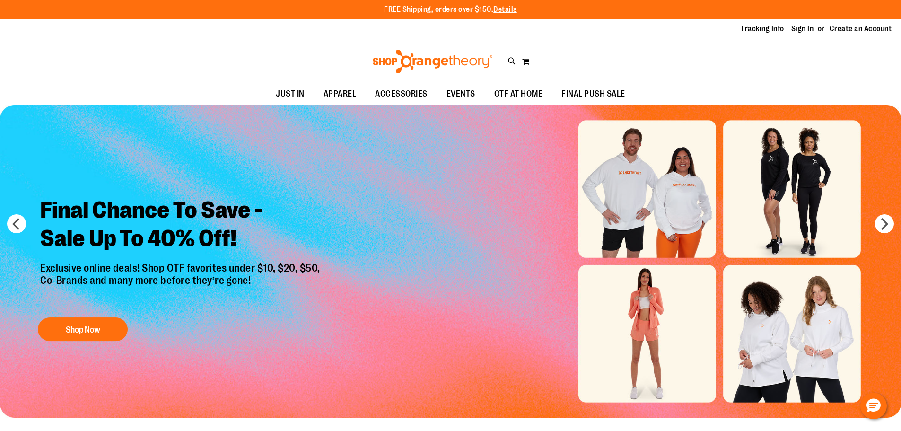  Describe the element at coordinates (450, 9) in the screenshot. I see `p: FREE Shipping, orders over $150.` at that location.